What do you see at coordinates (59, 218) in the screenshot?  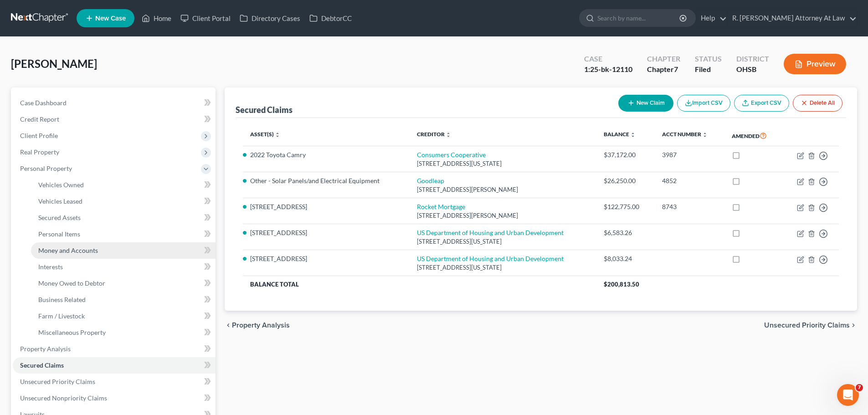 I see `span: Secured Assets` at bounding box center [59, 218].